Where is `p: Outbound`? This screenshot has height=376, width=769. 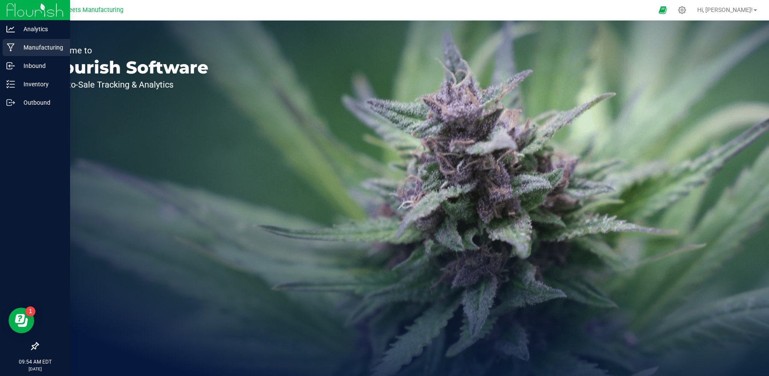 p: Outbound is located at coordinates (41, 103).